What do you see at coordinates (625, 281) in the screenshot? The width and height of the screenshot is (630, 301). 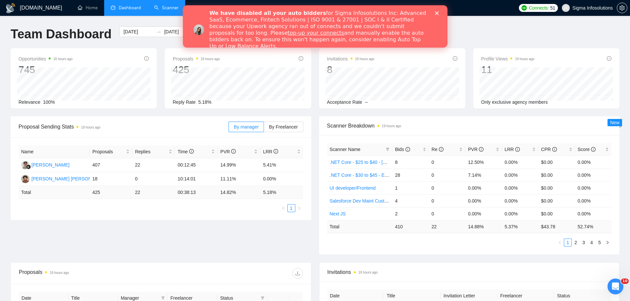 I see `span: 10` at bounding box center [625, 281].